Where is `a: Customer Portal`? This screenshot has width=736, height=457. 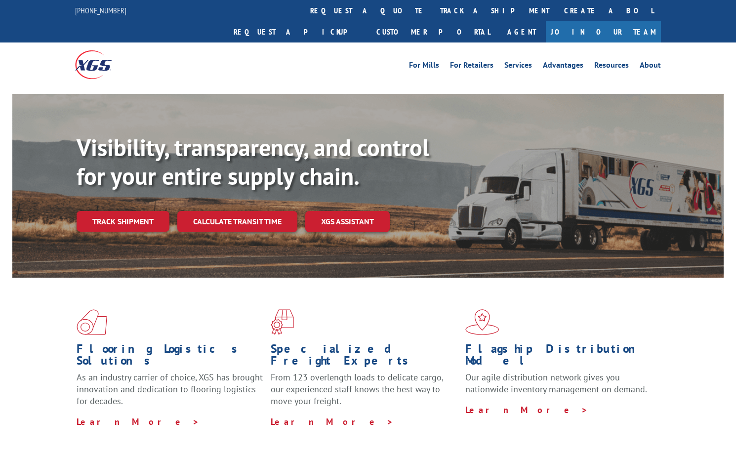 a: Customer Portal is located at coordinates (433, 32).